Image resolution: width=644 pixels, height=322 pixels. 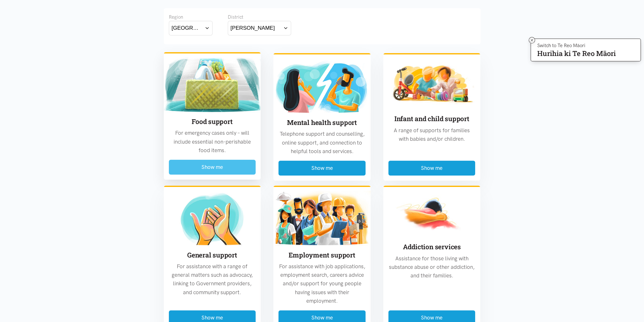 What do you see at coordinates (191, 17) in the screenshot?
I see `div: Region` at bounding box center [191, 17].